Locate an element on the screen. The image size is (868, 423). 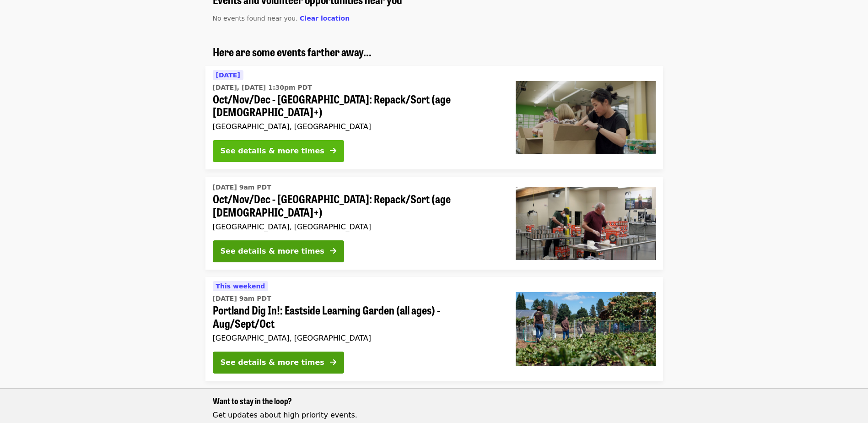
a: See details for "Oct/Nov/Dec - Portland: Repack/Sort (age 8+)" is located at coordinates (435, 117).